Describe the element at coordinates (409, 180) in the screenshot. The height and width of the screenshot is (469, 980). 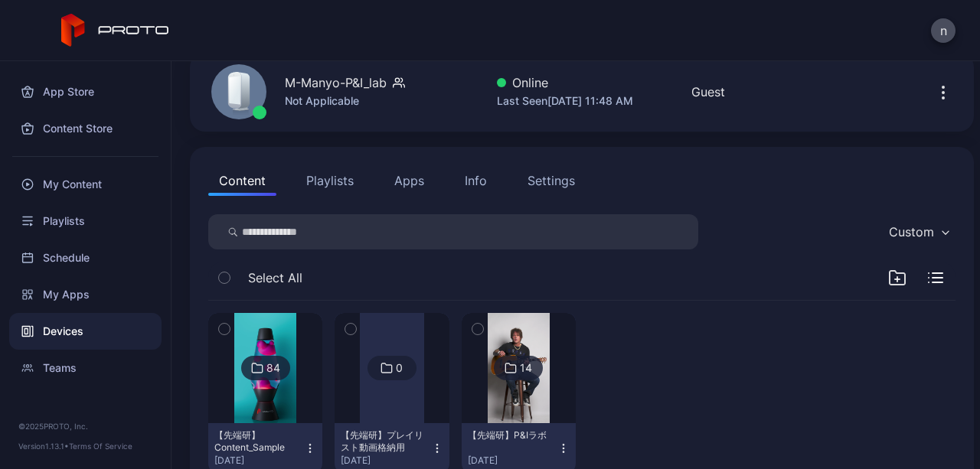
I see `button: Apps` at that location.